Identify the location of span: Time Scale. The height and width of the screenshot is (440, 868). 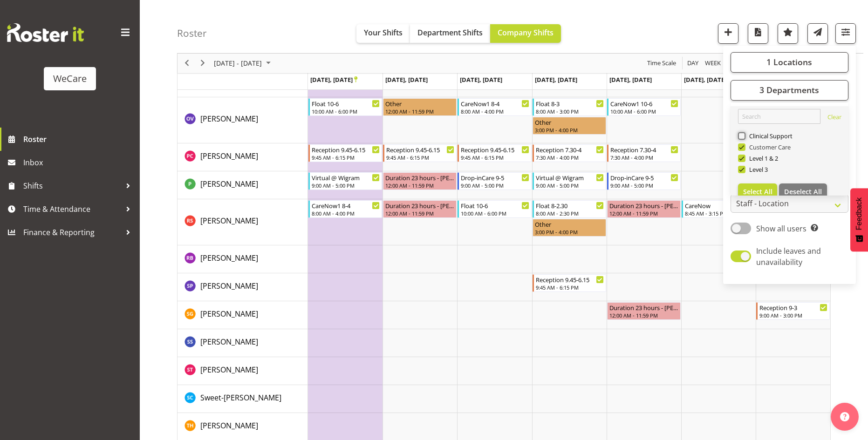
(661, 63).